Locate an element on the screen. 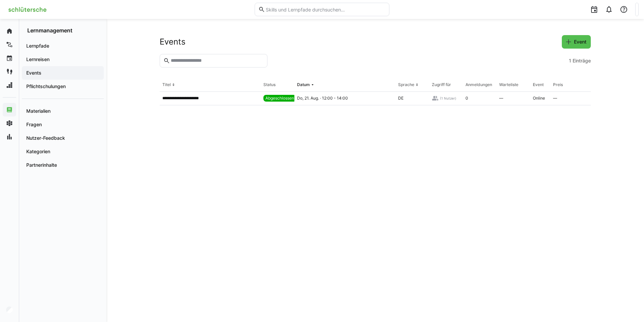 Image resolution: width=644 pixels, height=322 pixels. div: Titel is located at coordinates (167, 85).